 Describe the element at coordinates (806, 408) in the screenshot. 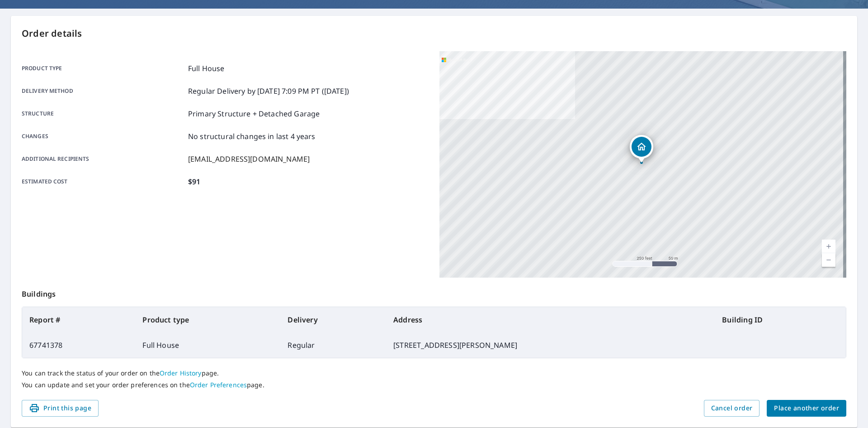

I see `span: Place another order` at that location.